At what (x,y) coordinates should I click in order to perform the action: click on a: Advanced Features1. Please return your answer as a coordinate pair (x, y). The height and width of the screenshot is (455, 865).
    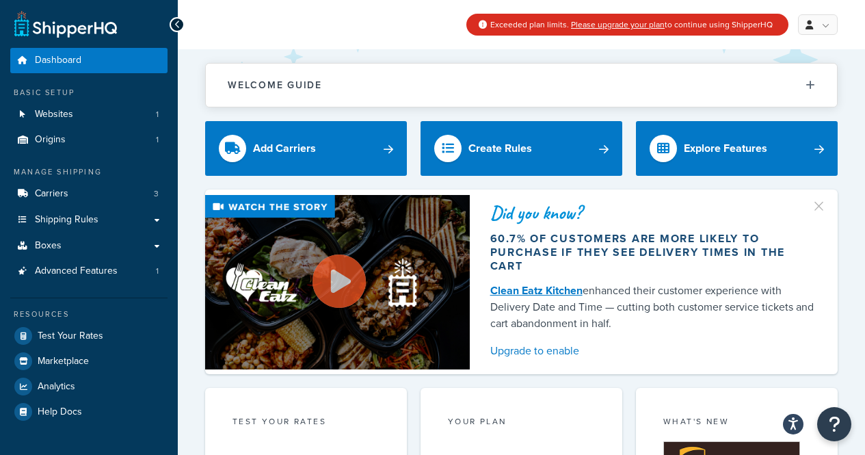
    Looking at the image, I should click on (89, 271).